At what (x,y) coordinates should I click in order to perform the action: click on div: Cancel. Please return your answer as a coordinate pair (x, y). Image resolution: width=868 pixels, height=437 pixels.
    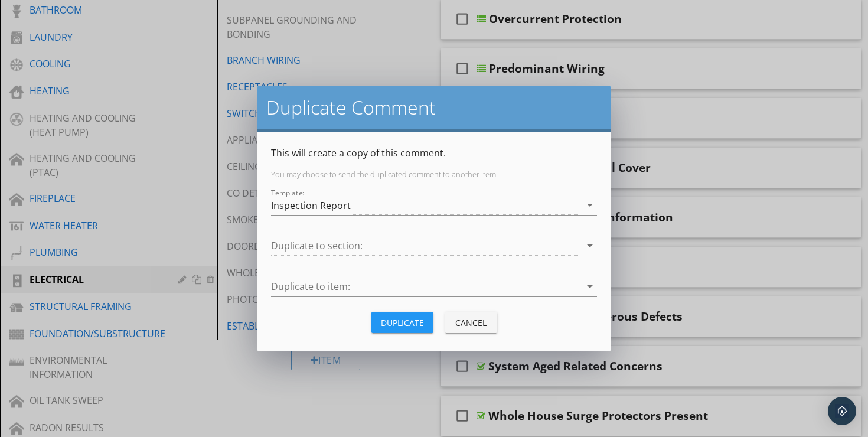
    Looking at the image, I should click on (471, 322).